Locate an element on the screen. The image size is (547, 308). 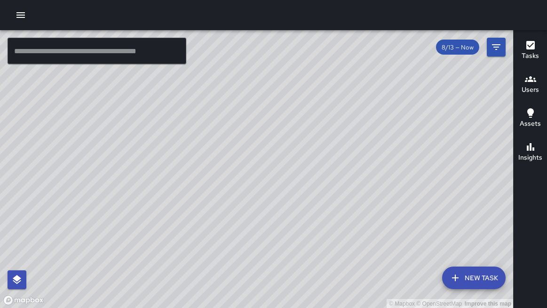
button: Tasks is located at coordinates (530, 51).